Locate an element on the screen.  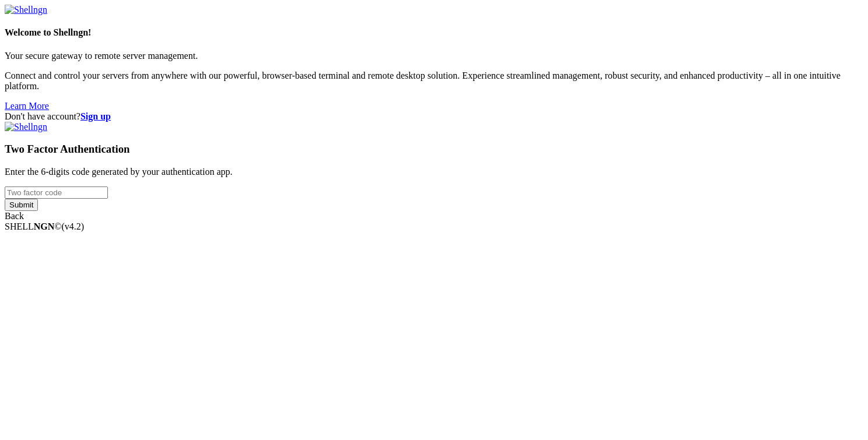
h4: Welcome to Shellngn! is located at coordinates (434, 32).